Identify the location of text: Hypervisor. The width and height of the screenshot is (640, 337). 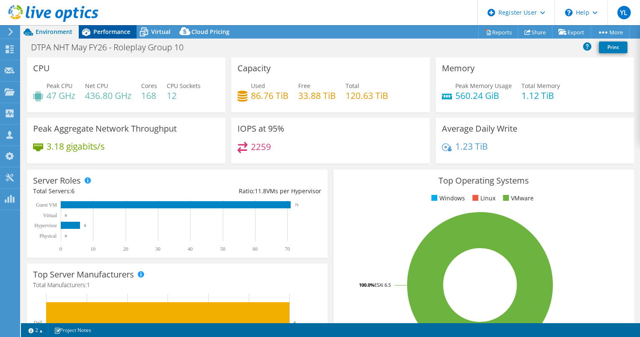
(46, 225).